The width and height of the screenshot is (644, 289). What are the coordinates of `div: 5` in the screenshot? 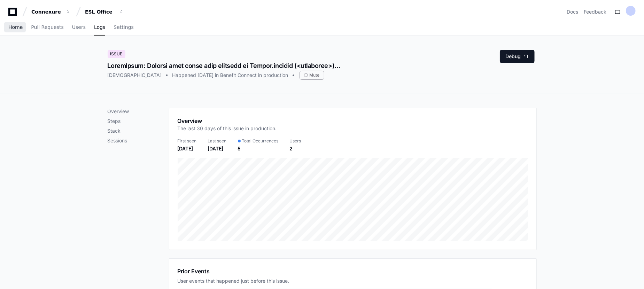 It's located at (258, 149).